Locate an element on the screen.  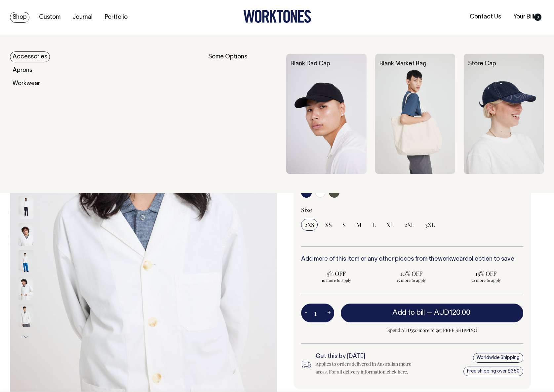
span: 3XL is located at coordinates (430, 225).